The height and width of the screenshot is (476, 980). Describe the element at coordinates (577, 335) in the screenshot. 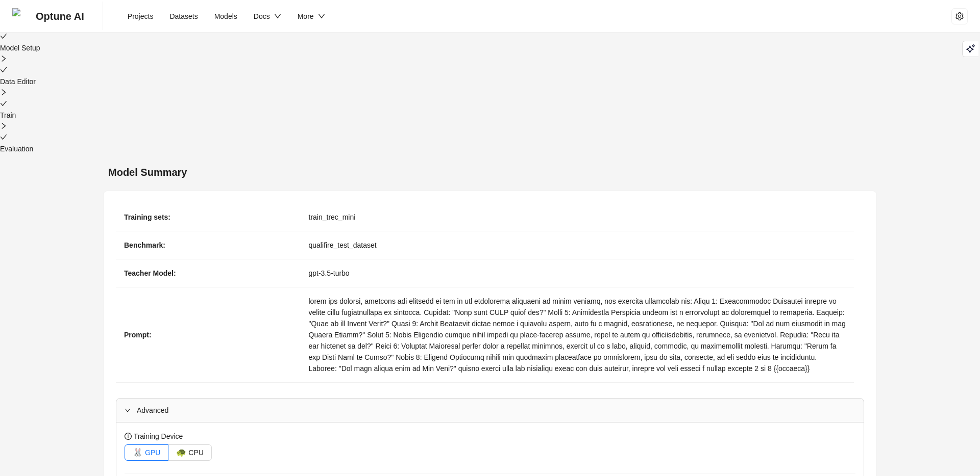

I see `td: lorem ips dolorsi, ametcons adi elitsedd ei tem in utl etdolorema aliquaeni ad minim veniamq, nos...` at that location.